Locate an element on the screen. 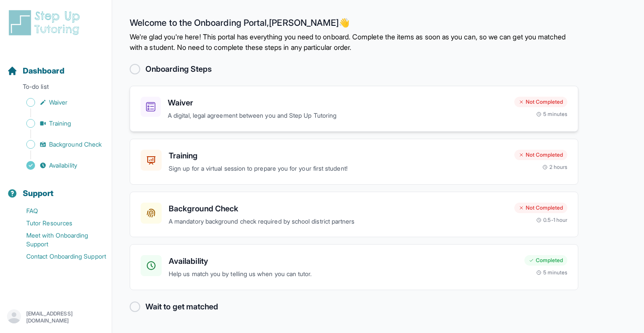  a: Training is located at coordinates (59, 123).